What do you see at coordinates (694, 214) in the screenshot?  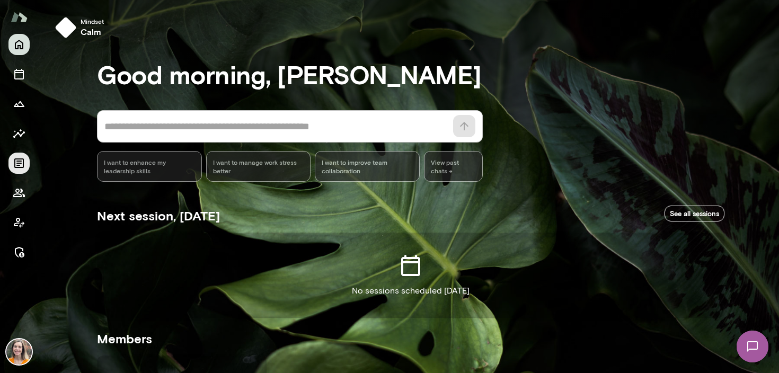 I see `a: See all sessions` at bounding box center [694, 214].